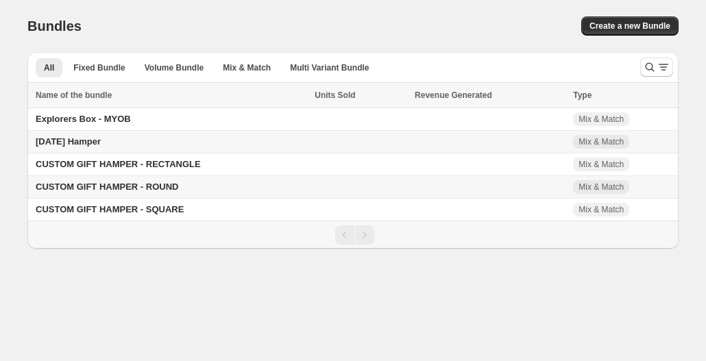 The width and height of the screenshot is (706, 361). What do you see at coordinates (460, 95) in the screenshot?
I see `button: Revenue Generated` at bounding box center [460, 95].